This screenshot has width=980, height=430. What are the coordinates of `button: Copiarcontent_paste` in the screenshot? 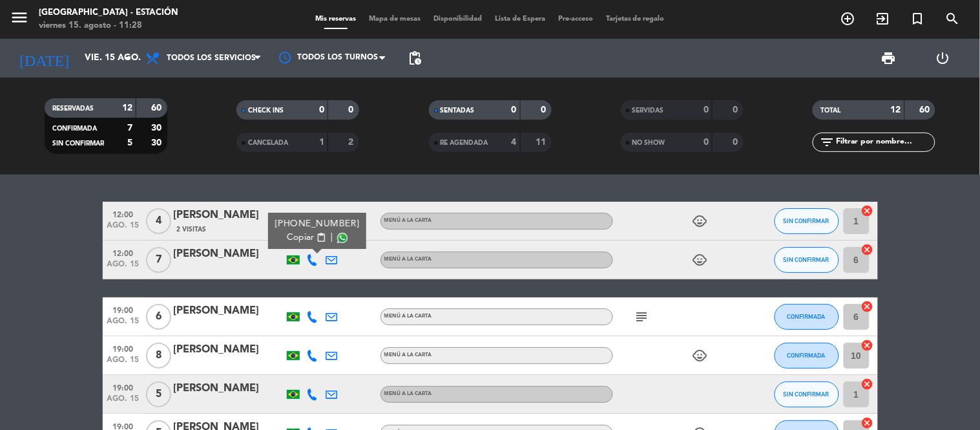 It's located at (306, 237).